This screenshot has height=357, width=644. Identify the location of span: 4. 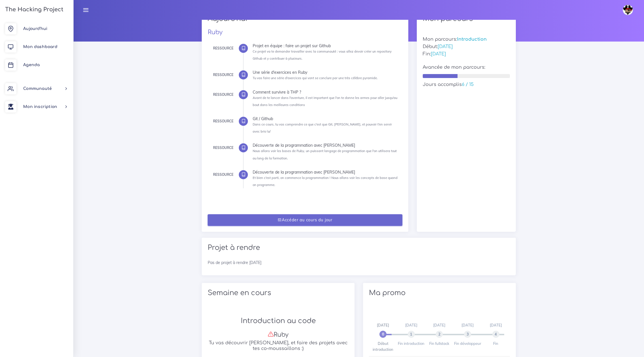
(496, 334).